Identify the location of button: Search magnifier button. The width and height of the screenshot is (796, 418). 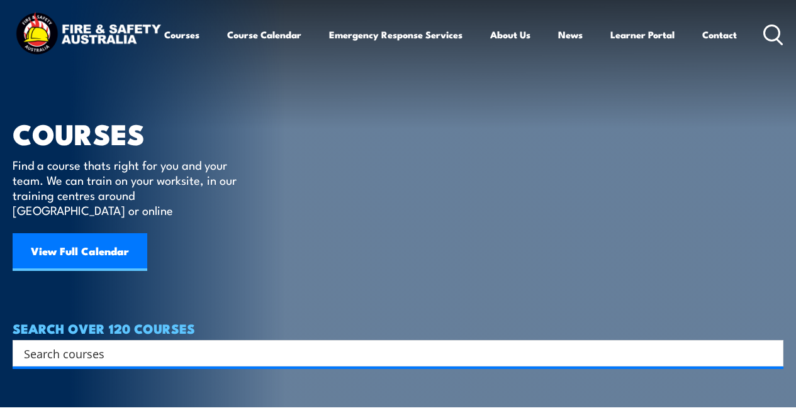
(770, 354).